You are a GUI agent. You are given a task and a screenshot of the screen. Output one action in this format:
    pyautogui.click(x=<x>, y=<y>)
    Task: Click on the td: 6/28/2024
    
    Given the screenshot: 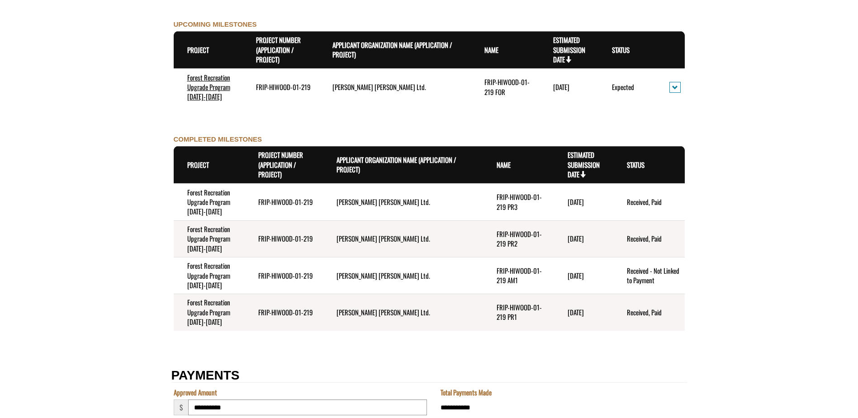 What is the action you would take?
    pyautogui.click(x=584, y=238)
    